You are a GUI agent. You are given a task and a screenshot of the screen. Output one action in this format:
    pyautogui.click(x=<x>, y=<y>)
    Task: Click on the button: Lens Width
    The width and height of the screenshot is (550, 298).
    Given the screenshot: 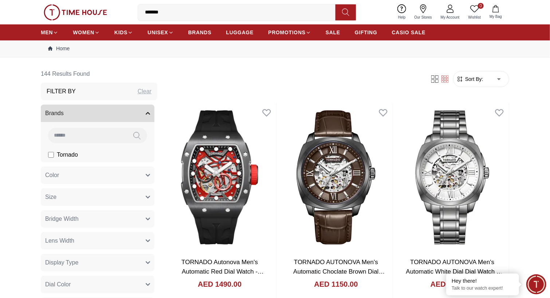 What is the action you would take?
    pyautogui.click(x=98, y=241)
    